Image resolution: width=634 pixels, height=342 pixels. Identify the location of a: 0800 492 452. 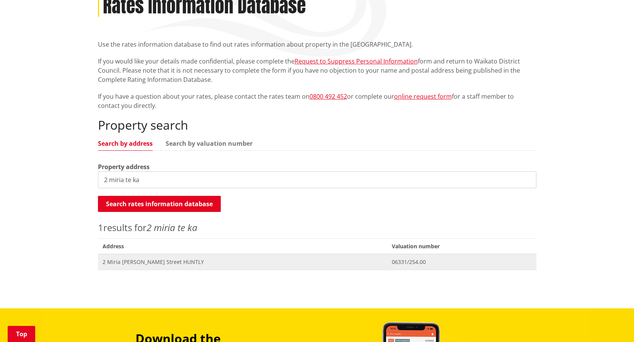
(328, 96).